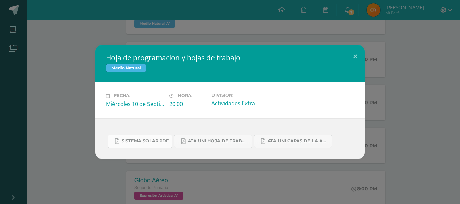  Describe the element at coordinates (188, 104) in the screenshot. I see `div: 20:00` at that location.